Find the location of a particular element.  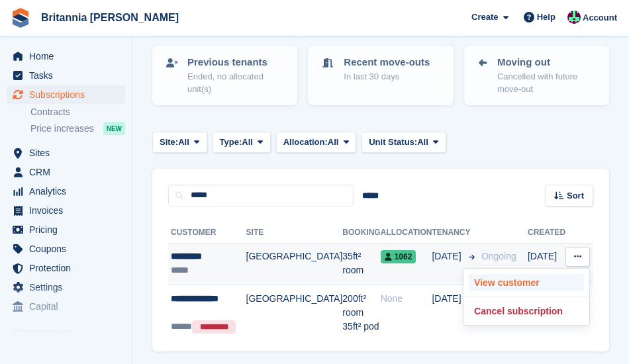

span: Protection is located at coordinates (68, 268).